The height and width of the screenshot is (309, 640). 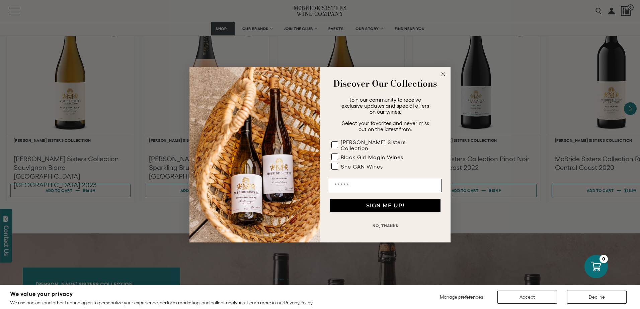 What do you see at coordinates (385, 206) in the screenshot?
I see `button: SIGN ME UP!` at bounding box center [385, 206].